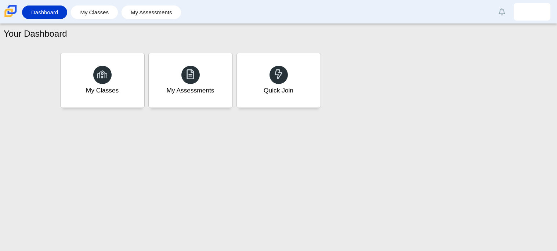 The width and height of the screenshot is (557, 251). What do you see at coordinates (190, 90) in the screenshot?
I see `div: My Assessments` at bounding box center [190, 90].